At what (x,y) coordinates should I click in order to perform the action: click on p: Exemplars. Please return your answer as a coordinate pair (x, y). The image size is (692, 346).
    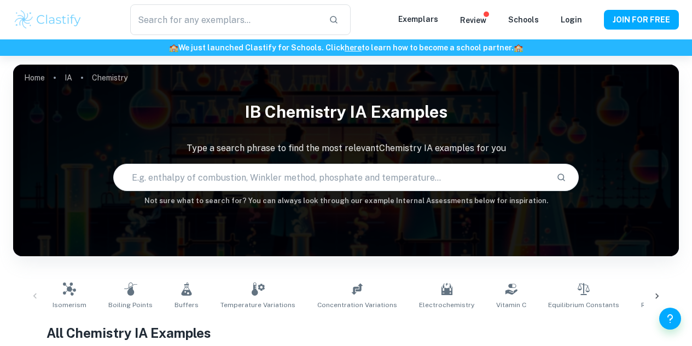
    Looking at the image, I should click on (418, 19).